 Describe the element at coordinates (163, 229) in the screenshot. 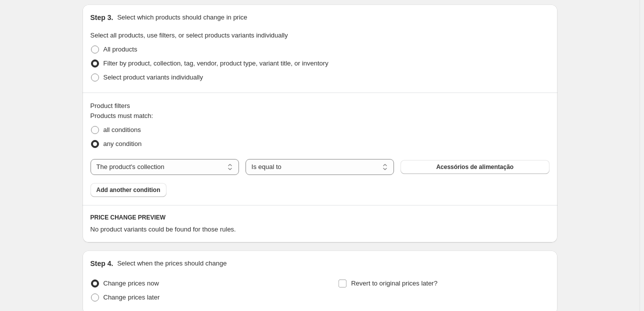

I see `span: No product variants could be found for those rules.` at that location.